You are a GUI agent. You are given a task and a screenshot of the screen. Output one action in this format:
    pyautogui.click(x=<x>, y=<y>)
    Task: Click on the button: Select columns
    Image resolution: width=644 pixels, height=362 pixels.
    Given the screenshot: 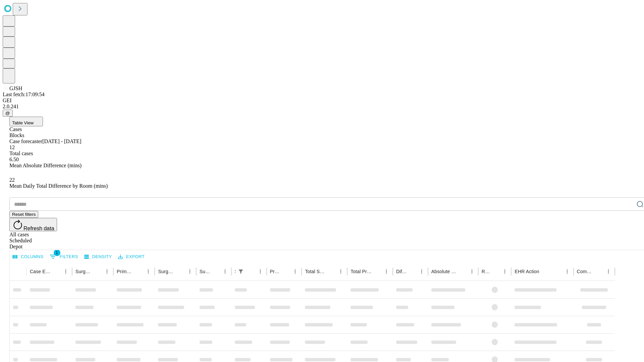 What is the action you would take?
    pyautogui.click(x=28, y=257)
    